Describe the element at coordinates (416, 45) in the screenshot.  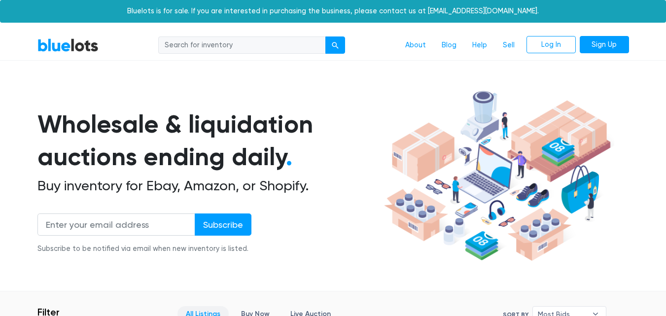
I see `a: About` at that location.